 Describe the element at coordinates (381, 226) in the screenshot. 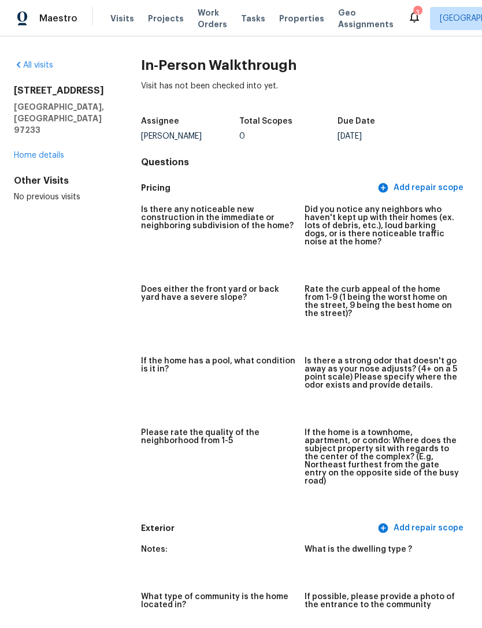

I see `h5: Did you notice any neighbors who haven't kept up with their homes (ex. lots of debris, etc.), lou...` at that location.